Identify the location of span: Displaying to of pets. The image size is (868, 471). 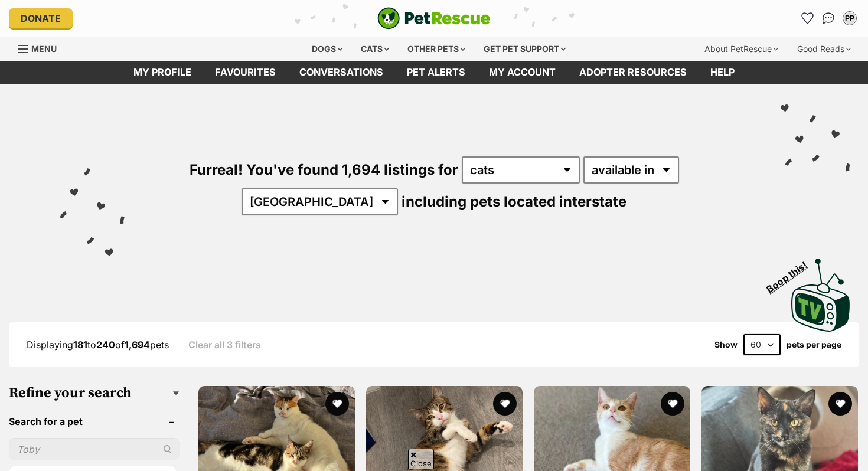
(97, 345).